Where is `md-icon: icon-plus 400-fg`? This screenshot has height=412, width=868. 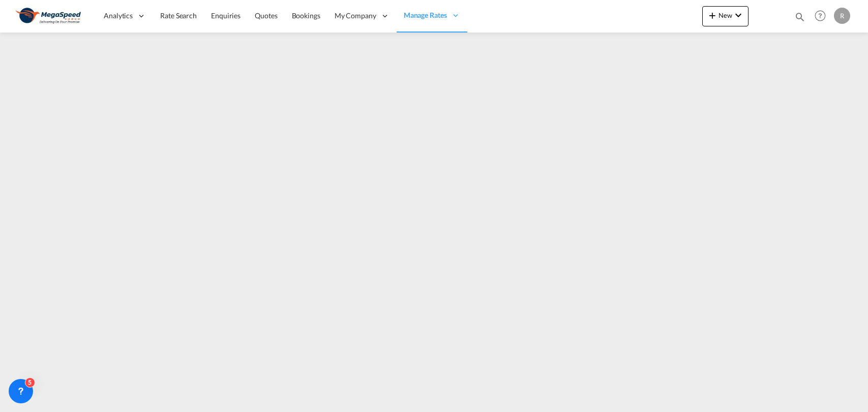
md-icon: icon-plus 400-fg is located at coordinates (712, 15).